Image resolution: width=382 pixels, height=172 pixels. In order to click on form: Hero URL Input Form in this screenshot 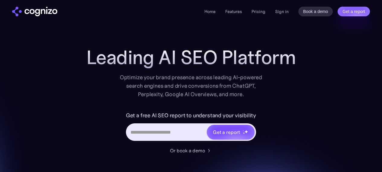, I will do `click(191, 127)`.